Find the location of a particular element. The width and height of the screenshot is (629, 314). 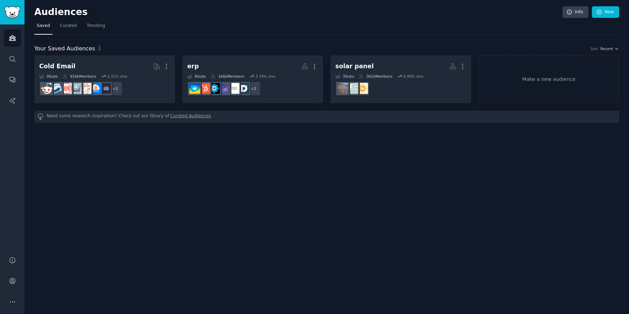

a: Curated is located at coordinates (68, 27).